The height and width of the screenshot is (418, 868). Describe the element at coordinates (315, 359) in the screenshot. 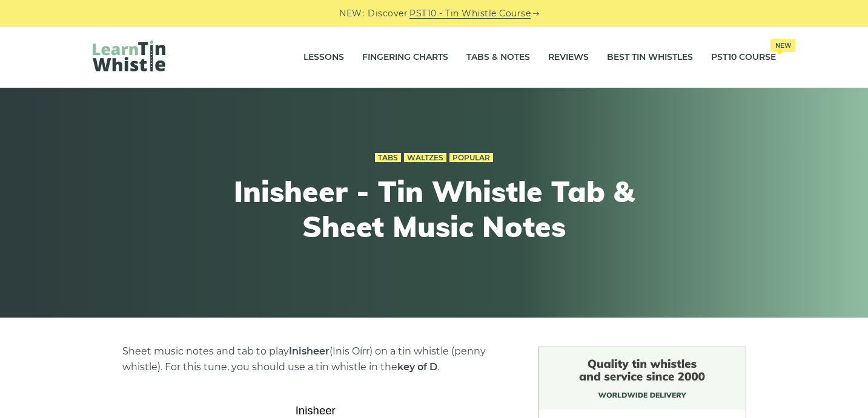

I see `p: Sheet music notes and tab to play (Inis Oírr) on a tin whistle (penny whistle). For this tune, yo...` at that location.